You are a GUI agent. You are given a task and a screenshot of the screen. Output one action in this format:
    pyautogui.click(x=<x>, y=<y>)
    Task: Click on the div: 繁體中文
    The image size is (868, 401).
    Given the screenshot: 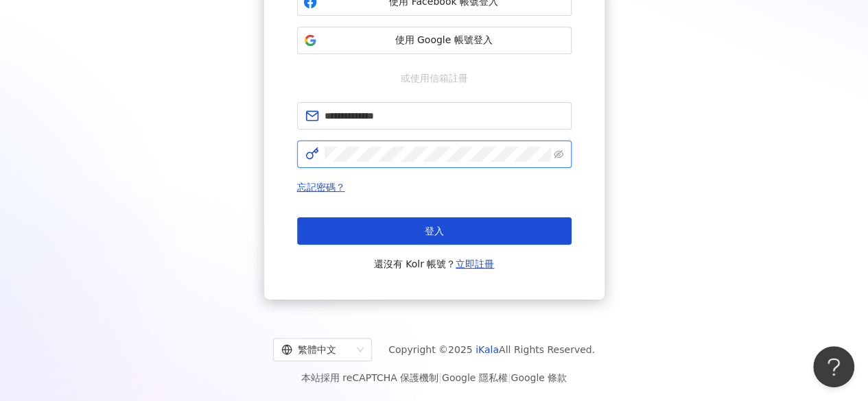 What is the action you would take?
    pyautogui.click(x=316, y=350)
    